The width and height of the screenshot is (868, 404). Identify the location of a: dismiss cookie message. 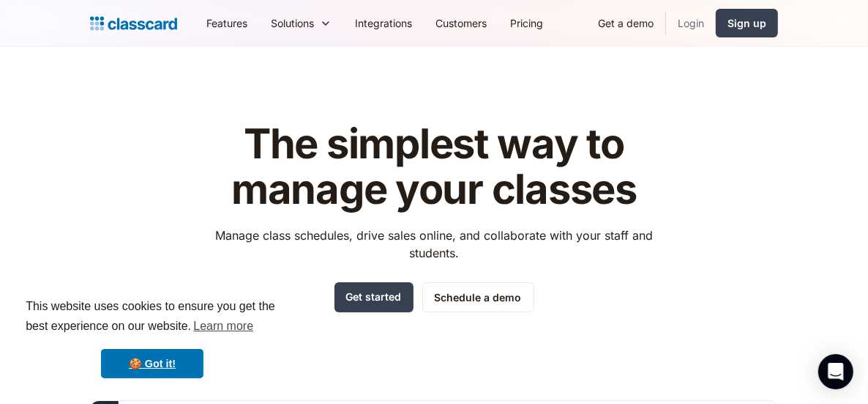
(153, 363).